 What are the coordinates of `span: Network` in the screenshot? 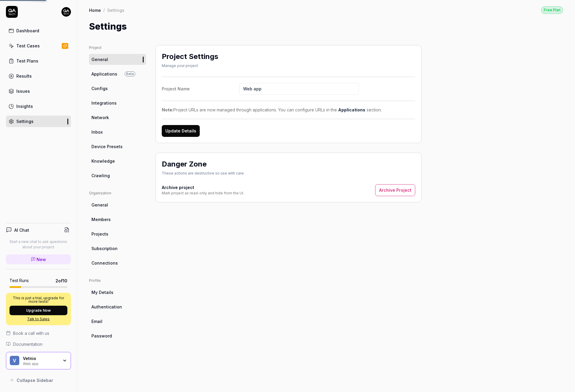 It's located at (100, 117).